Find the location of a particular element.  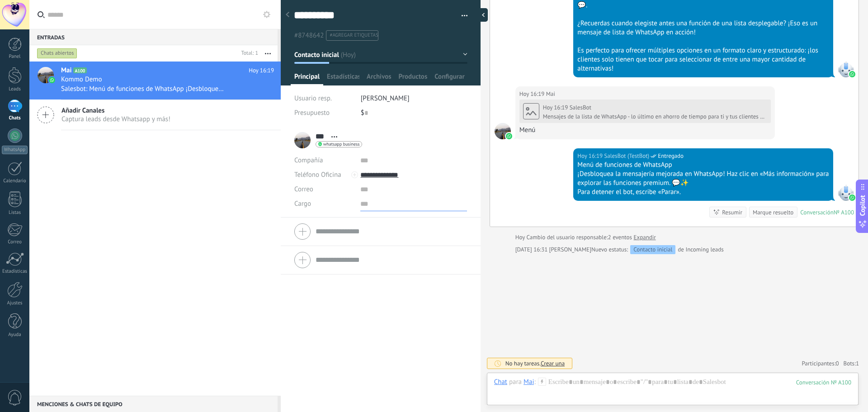

a: Participantes:0 is located at coordinates (820, 363).